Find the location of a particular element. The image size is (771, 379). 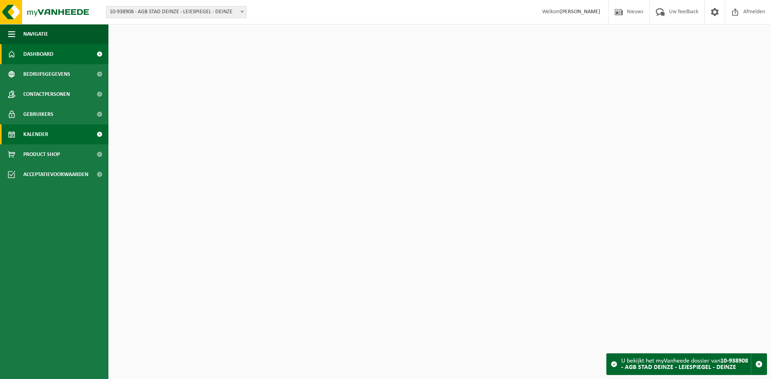

span: Contactpersonen is located at coordinates (47, 94).